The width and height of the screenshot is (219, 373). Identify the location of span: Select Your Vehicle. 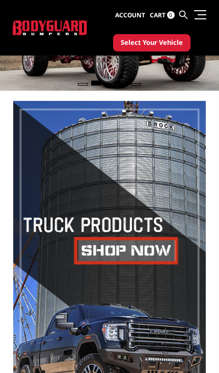
(152, 43).